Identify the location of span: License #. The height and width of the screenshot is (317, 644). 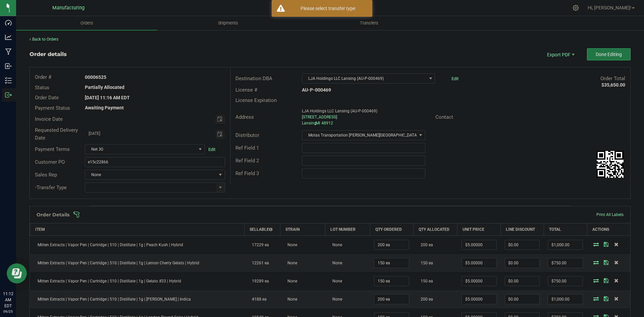
(246, 90).